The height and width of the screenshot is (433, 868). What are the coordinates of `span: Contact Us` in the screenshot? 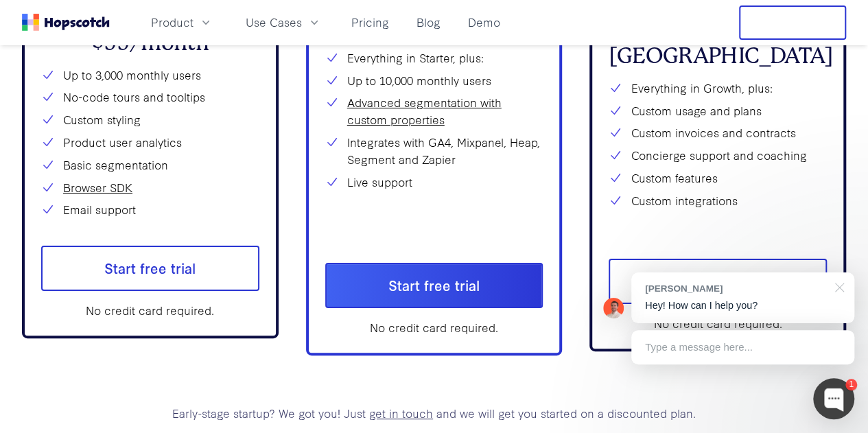 It's located at (718, 281).